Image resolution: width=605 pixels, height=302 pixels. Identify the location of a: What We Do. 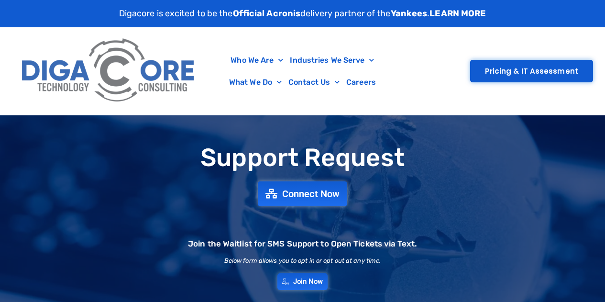
(255, 82).